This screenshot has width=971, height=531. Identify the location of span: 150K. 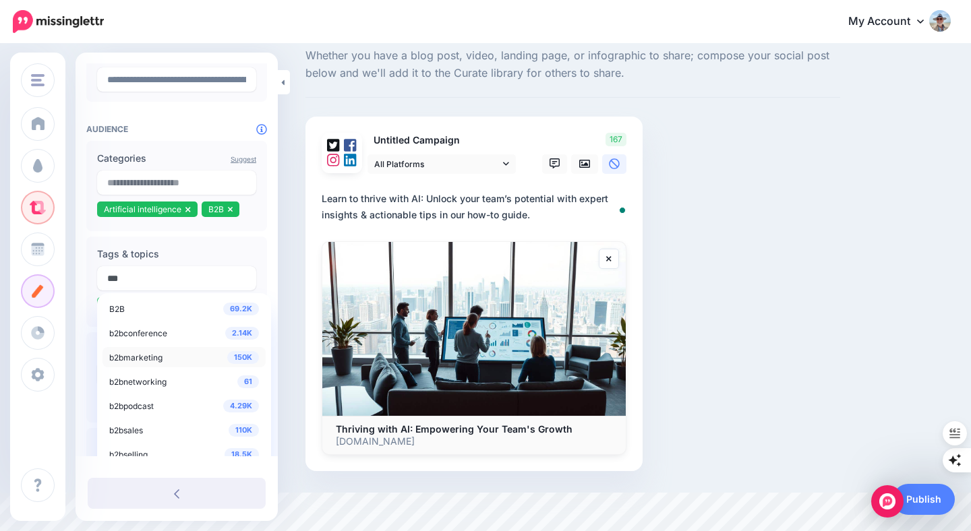
(243, 357).